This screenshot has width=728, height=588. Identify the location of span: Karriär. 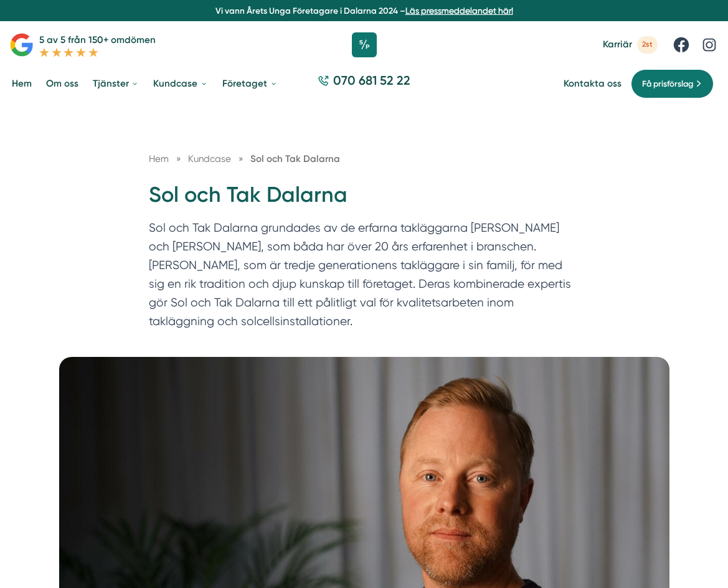
(617, 44).